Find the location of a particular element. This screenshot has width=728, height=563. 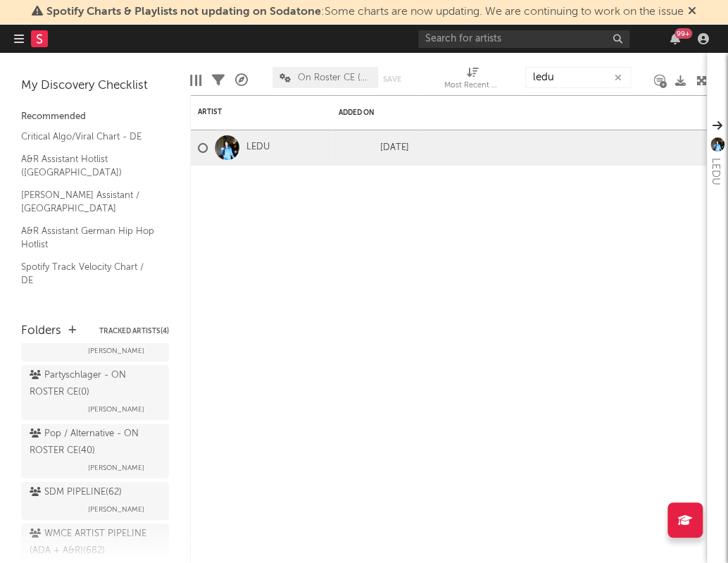

div: A&R Pipeline is located at coordinates (242, 80).